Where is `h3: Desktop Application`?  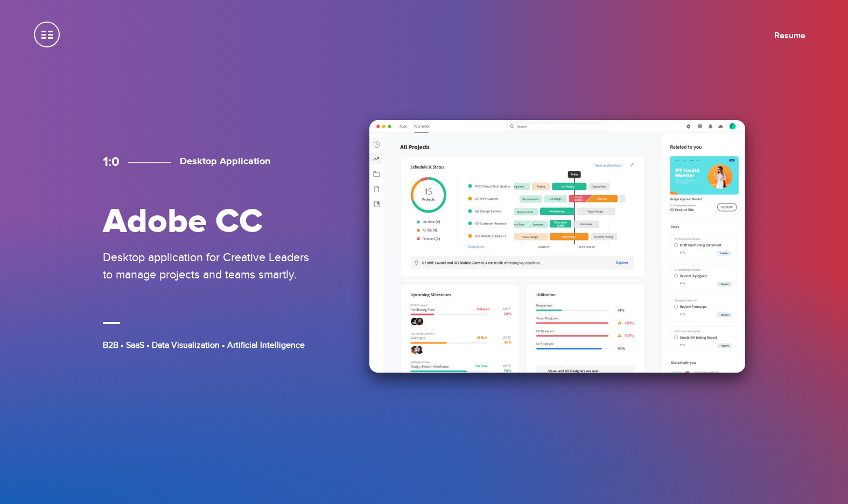
h3: Desktop Application is located at coordinates (199, 161).